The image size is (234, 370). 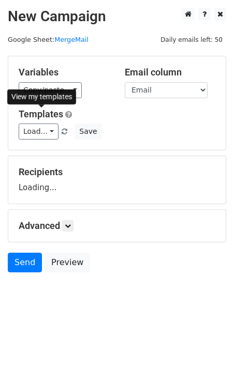 I want to click on h5: Variables, so click(x=64, y=72).